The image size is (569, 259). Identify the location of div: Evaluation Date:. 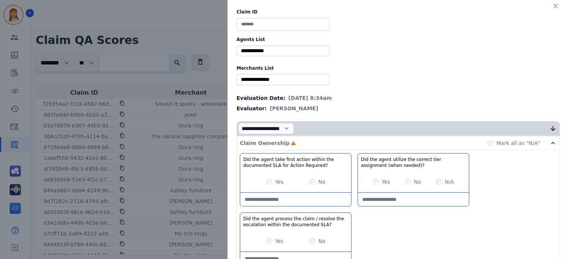
(398, 98).